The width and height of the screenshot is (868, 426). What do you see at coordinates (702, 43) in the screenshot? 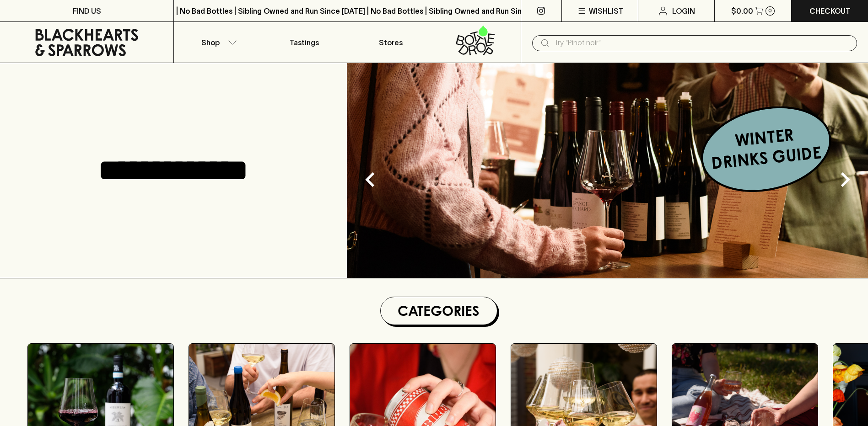
I see `input: Try "Pinot noir"` at bounding box center [702, 43].